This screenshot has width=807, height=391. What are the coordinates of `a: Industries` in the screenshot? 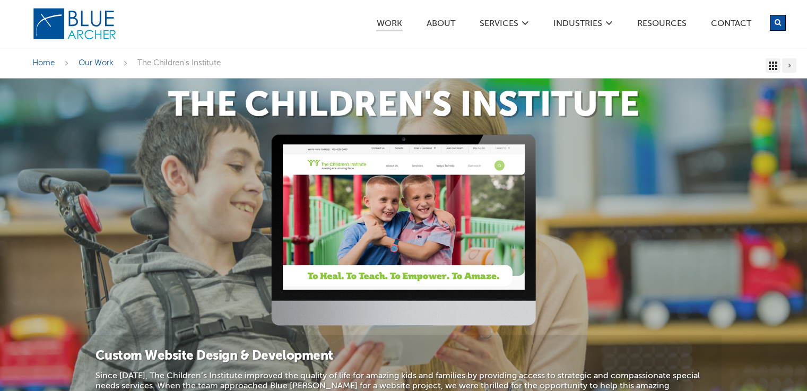 It's located at (578, 25).